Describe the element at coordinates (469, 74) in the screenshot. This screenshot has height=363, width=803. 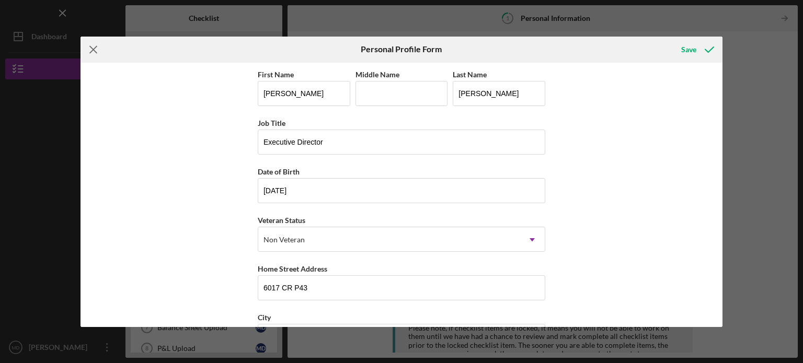
I see `label: Last Name` at that location.